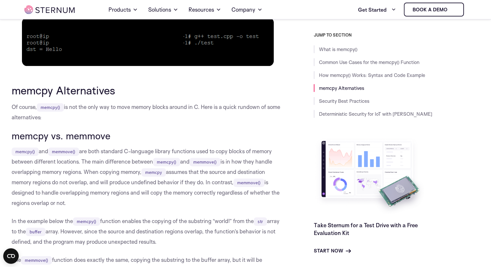 The width and height of the screenshot is (491, 267). Describe the element at coordinates (205, 10) in the screenshot. I see `a: Resources` at that location.